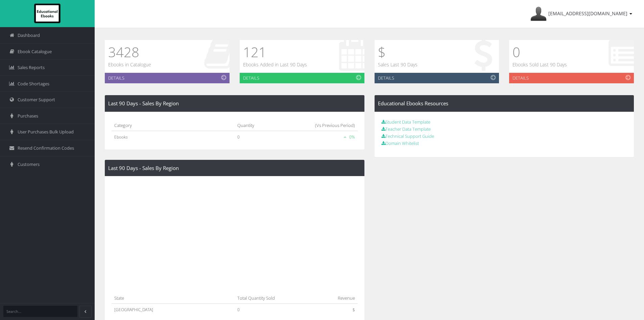 Image resolution: width=644 pixels, height=320 pixels. I want to click on span: Ebook Catalogue, so click(35, 52).